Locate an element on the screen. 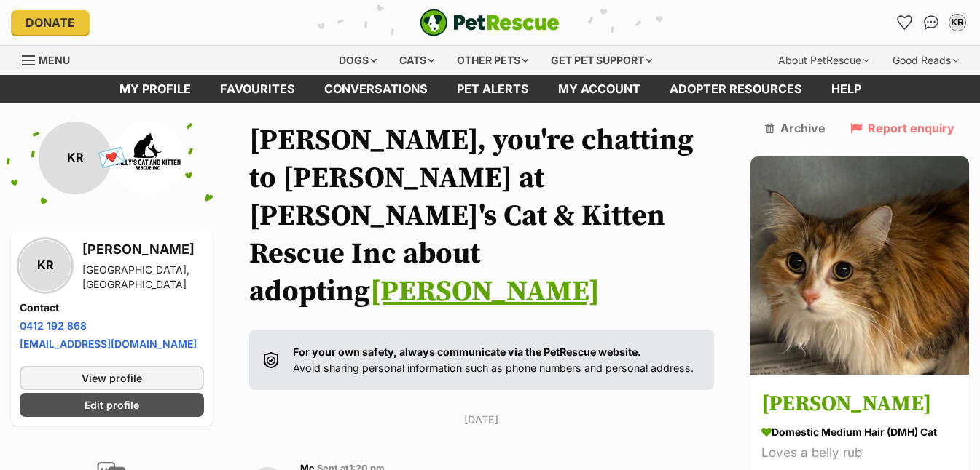  a: Donate is located at coordinates (50, 23).